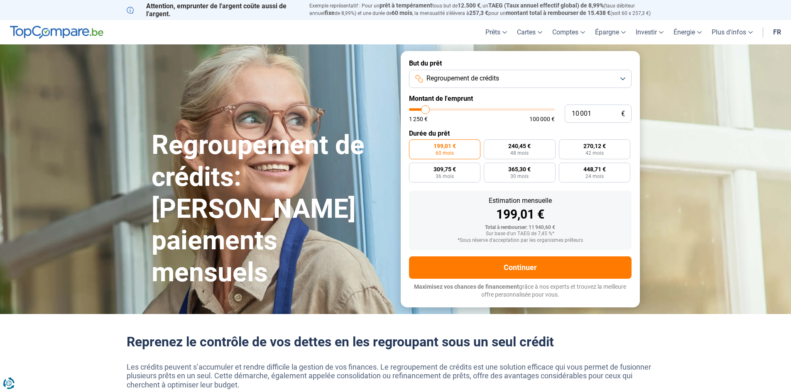  I want to click on span: 24 mois, so click(594, 176).